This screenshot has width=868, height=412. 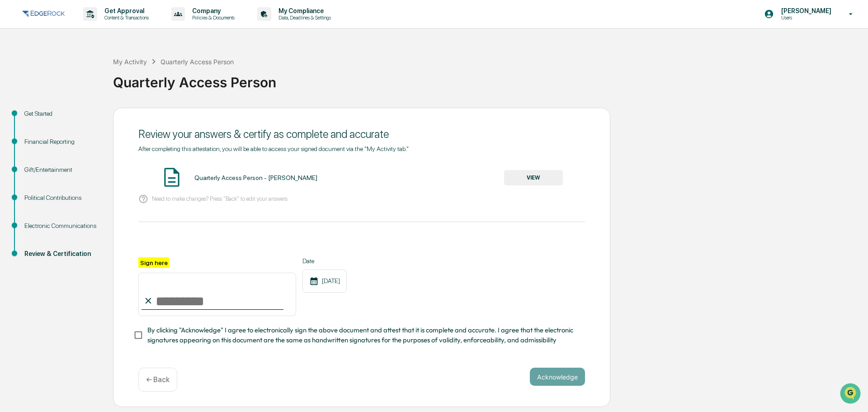 What do you see at coordinates (93, 119) in the screenshot?
I see `span: Attestations` at bounding box center [93, 119].